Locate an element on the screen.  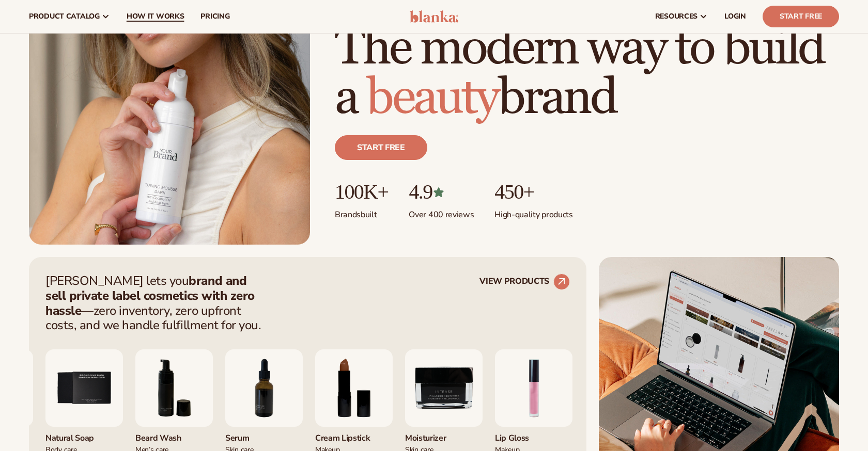
span: beauty is located at coordinates (432, 98).